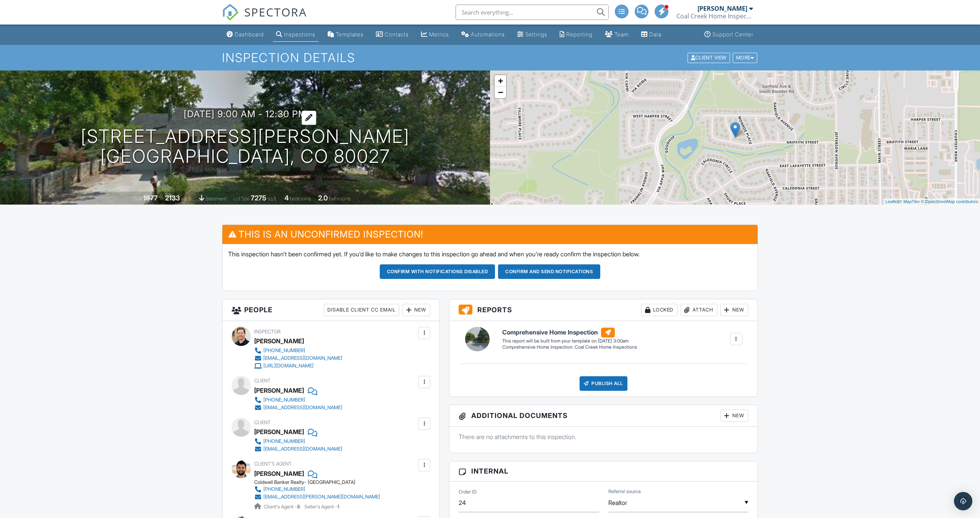 The width and height of the screenshot is (980, 518). What do you see at coordinates (604, 437) in the screenshot?
I see `p: There are no attachments to this inspection.` at bounding box center [604, 437].